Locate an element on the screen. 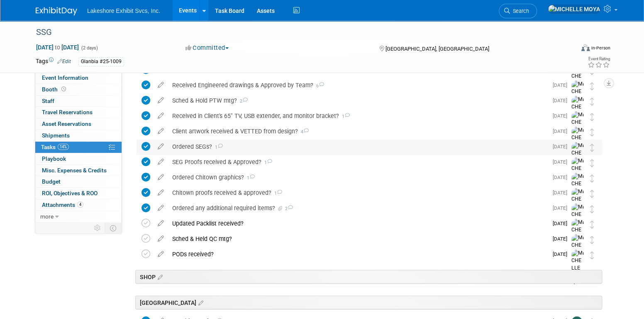 The image size is (644, 319). span: Event Information is located at coordinates (65, 78).